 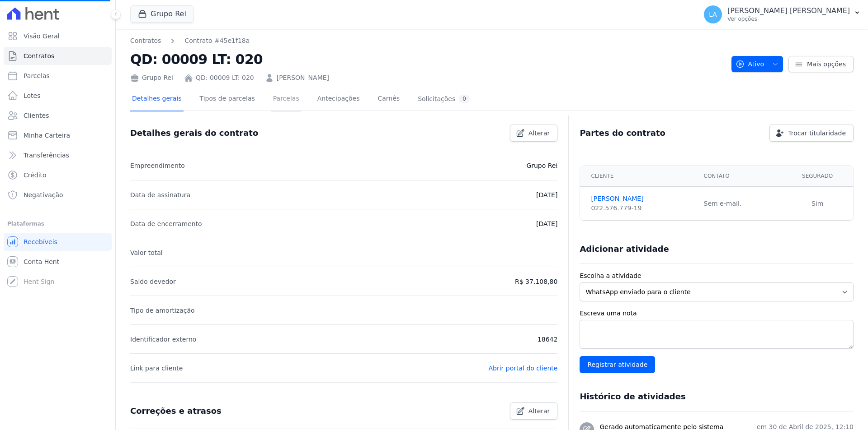 What do you see at coordinates (160, 195) in the screenshot?
I see `p: Data de assinatura` at bounding box center [160, 195].